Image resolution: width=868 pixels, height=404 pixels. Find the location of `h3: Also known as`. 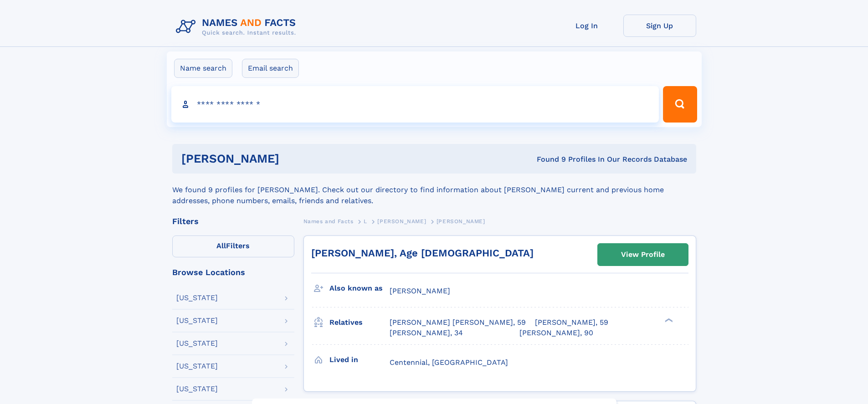

h3: Also known as is located at coordinates (359, 288).